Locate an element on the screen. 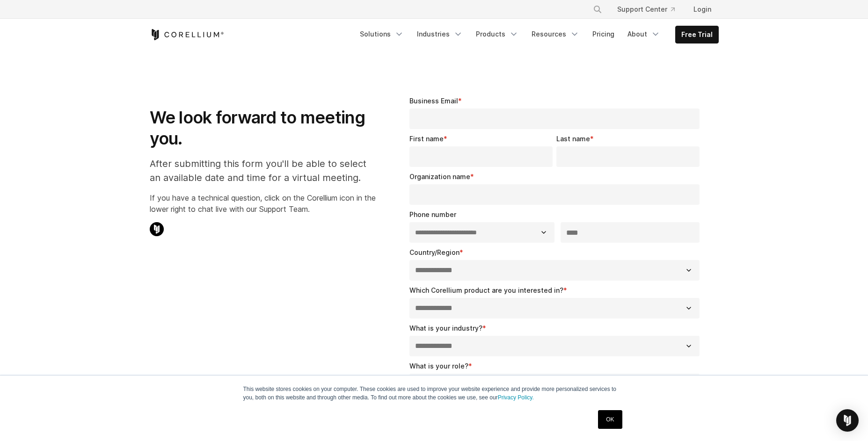 Image resolution: width=868 pixels, height=441 pixels. span: What is your industry? is located at coordinates (446, 328).